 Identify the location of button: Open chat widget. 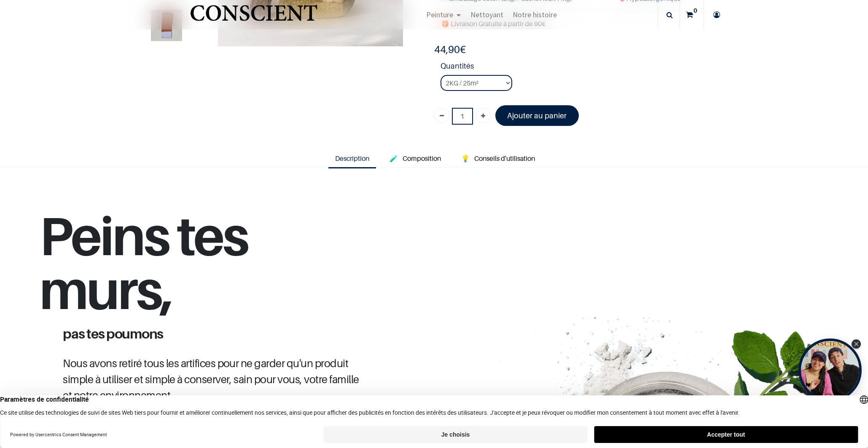
(20, 20).